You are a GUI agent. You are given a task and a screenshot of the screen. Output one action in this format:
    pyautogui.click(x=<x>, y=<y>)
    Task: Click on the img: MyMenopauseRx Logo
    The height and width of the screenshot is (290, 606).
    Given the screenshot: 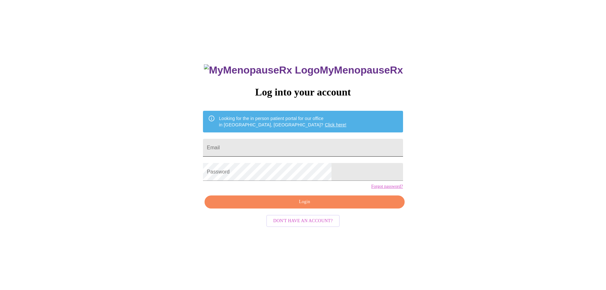 What is the action you would take?
    pyautogui.click(x=262, y=70)
    